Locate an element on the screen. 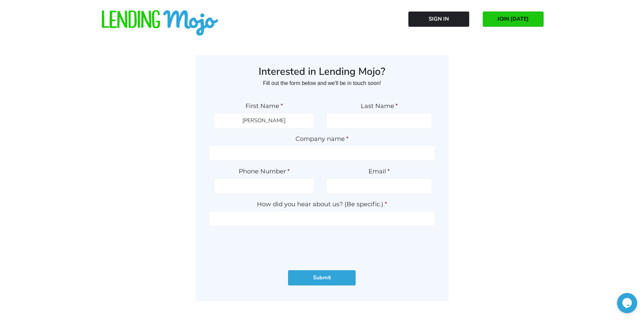 Image resolution: width=644 pixels, height=320 pixels. h3: Interested in Lending Mojo? is located at coordinates (322, 72).